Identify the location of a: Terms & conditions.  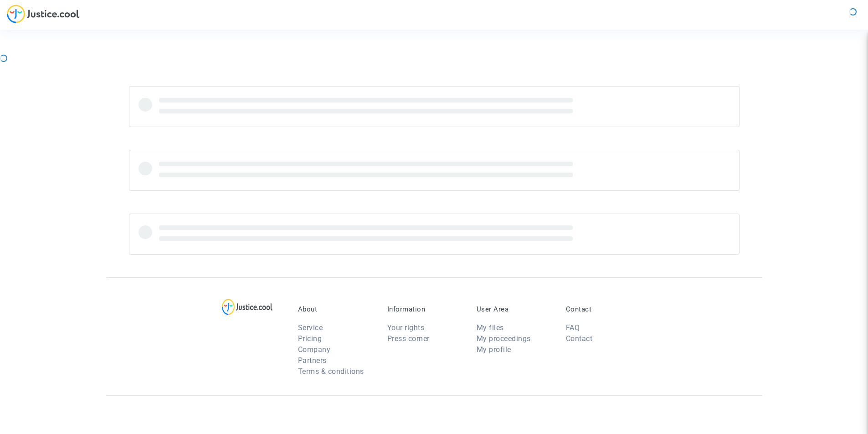
(331, 371).